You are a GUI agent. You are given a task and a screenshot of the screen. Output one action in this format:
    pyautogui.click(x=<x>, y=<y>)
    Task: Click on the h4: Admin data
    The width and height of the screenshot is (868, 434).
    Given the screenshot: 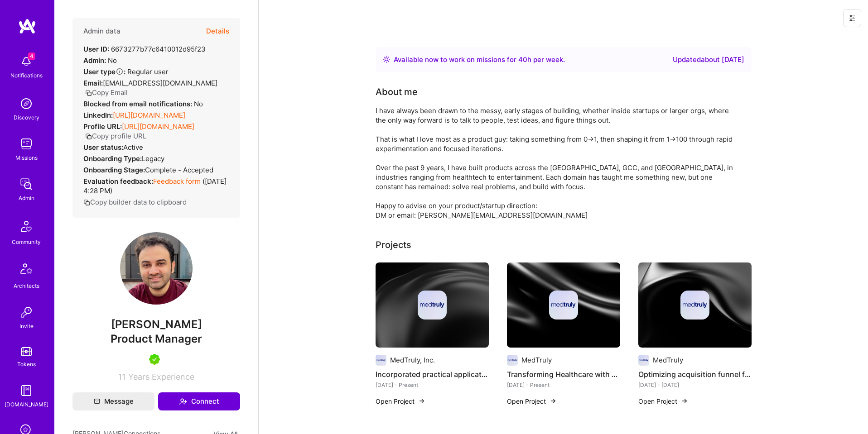 What is the action you would take?
    pyautogui.click(x=102, y=31)
    